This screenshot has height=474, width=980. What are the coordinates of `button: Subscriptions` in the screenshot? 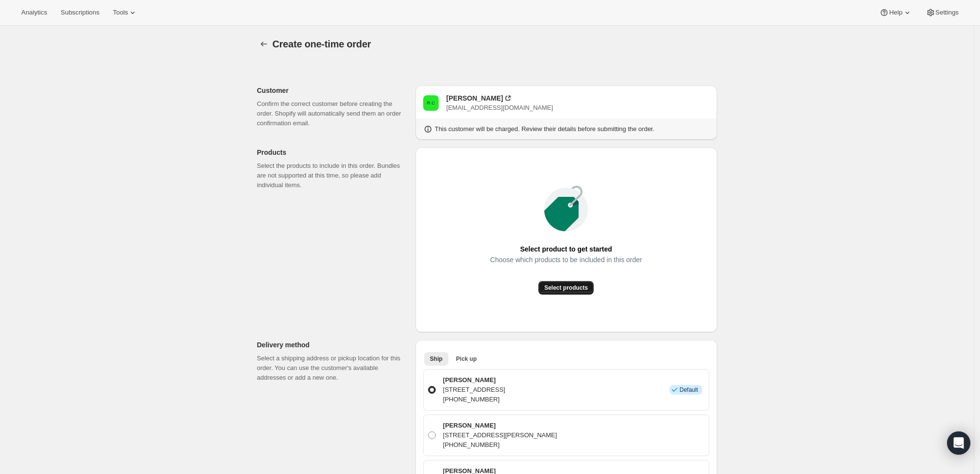 It's located at (80, 13).